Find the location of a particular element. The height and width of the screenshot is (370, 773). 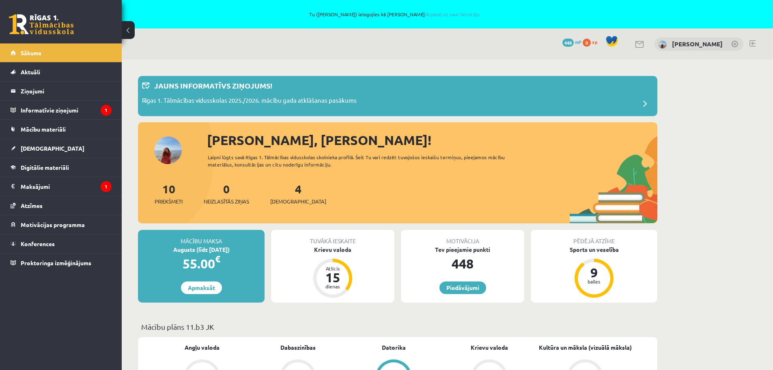

a: Maksājumi1 is located at coordinates (61, 186).